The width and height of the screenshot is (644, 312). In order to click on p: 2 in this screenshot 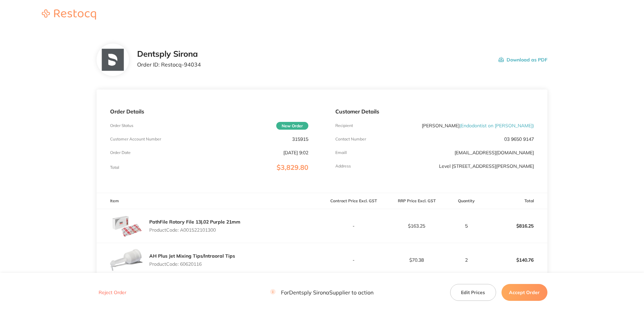, I will do `click(466, 260)`.